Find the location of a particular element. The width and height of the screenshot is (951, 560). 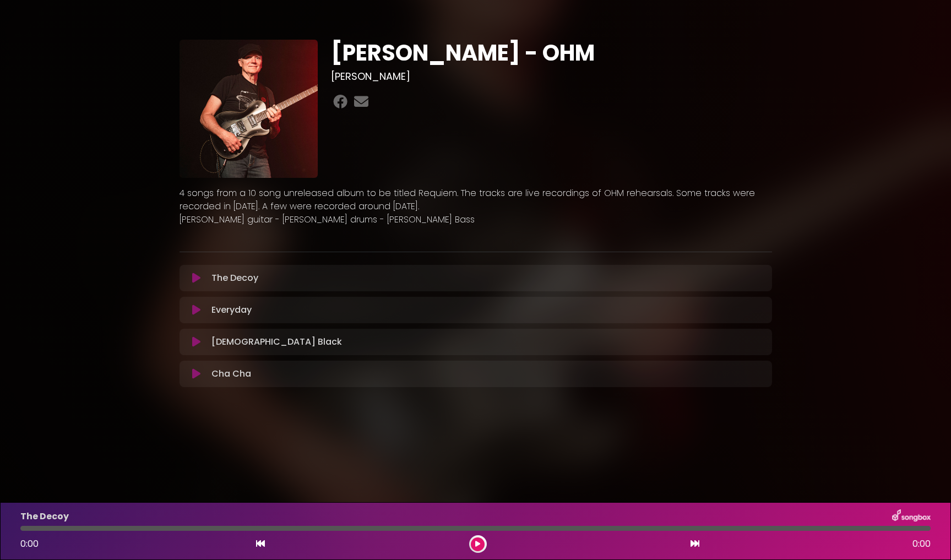

p: Everyday is located at coordinates (231, 310).